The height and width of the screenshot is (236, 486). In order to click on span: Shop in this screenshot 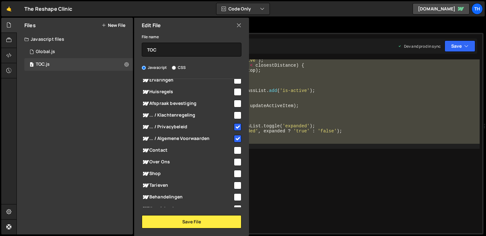, I will do `click(187, 174)`.